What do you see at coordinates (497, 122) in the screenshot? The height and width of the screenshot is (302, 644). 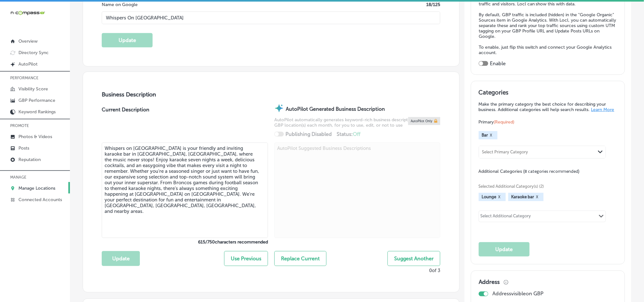 I see `span: Primary` at bounding box center [497, 122].